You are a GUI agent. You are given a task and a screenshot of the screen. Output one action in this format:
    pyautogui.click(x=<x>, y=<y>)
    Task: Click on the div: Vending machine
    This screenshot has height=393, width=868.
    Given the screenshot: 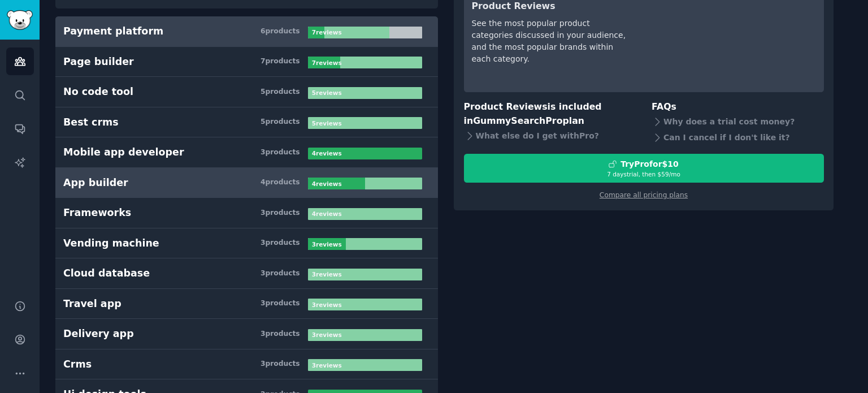 What is the action you would take?
    pyautogui.click(x=112, y=243)
    